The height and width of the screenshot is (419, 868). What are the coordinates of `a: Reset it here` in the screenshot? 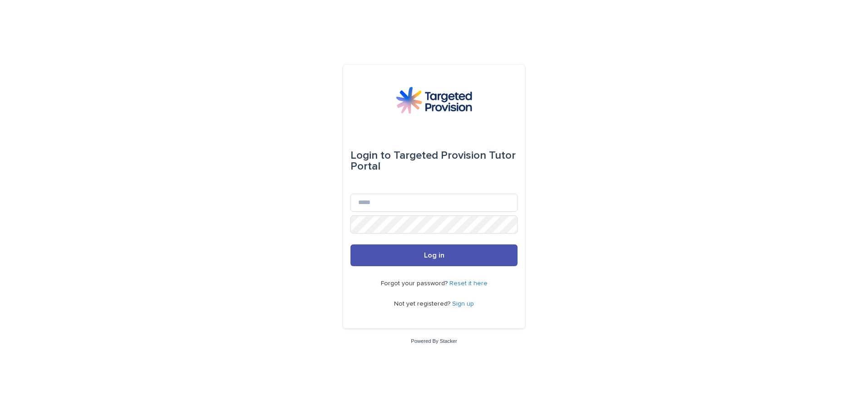 It's located at (468, 284).